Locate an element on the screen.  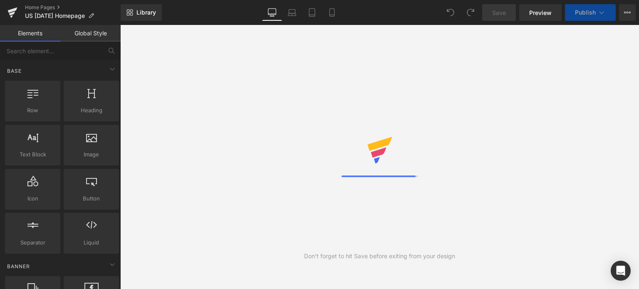
a: Mobile is located at coordinates (332, 12).